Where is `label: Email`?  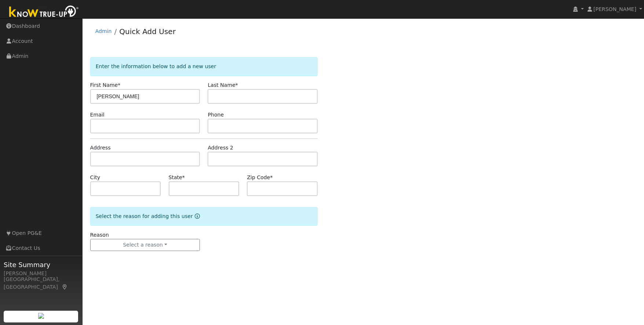 label: Email is located at coordinates (97, 115).